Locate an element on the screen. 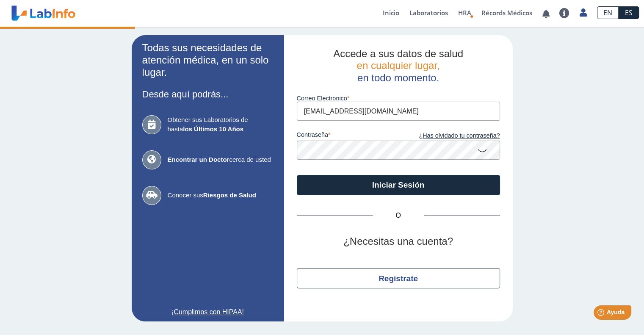  h3: Desde aquí podrás... is located at coordinates (208, 94).